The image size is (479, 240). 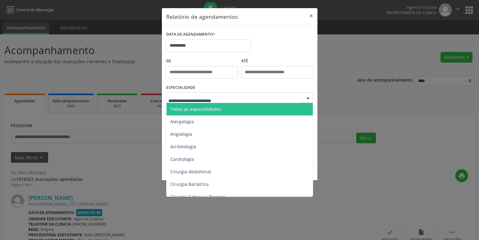 I want to click on span: Cirurgia Abdominal, so click(x=191, y=171).